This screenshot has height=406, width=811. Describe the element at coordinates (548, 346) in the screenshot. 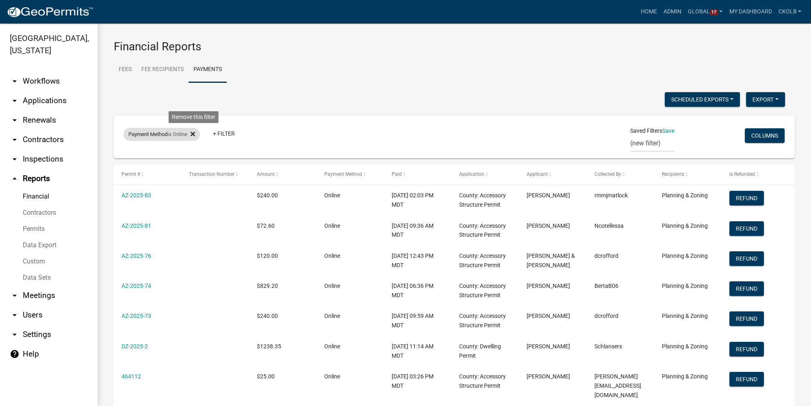

I see `span: Jill Schlanser` at that location.